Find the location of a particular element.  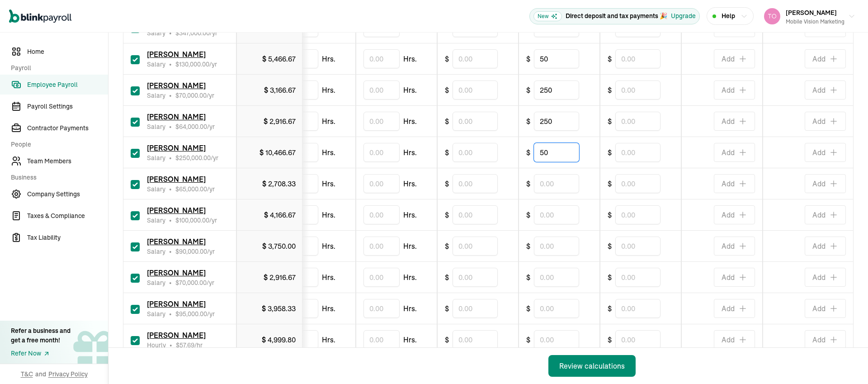

span: 57.69 is located at coordinates (187, 345).